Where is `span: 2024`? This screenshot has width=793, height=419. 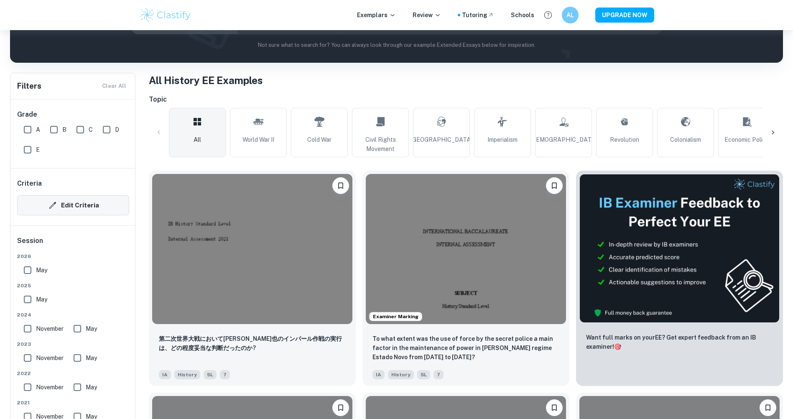 span: 2024 is located at coordinates (73, 315).